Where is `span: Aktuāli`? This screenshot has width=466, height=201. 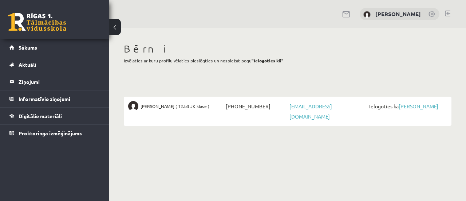 span: Aktuāli is located at coordinates (27, 64).